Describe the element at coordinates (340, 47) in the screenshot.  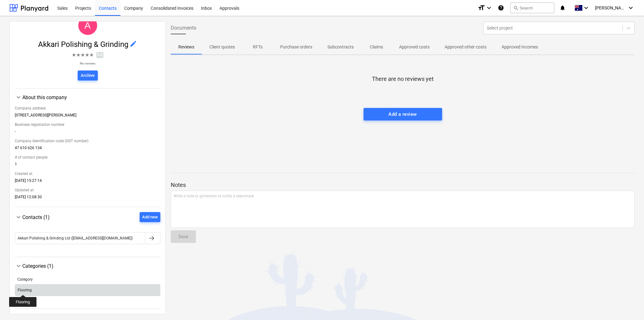
I see `p: Subcontracts` at that location.